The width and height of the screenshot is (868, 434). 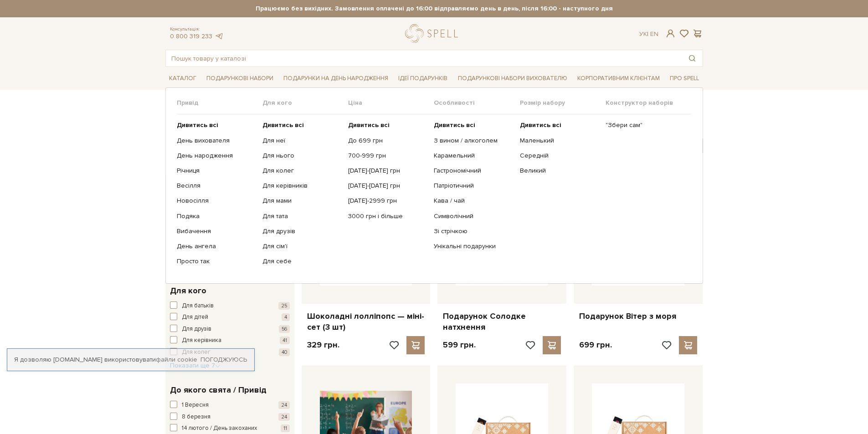 I want to click on p: 329 грн., so click(x=323, y=345).